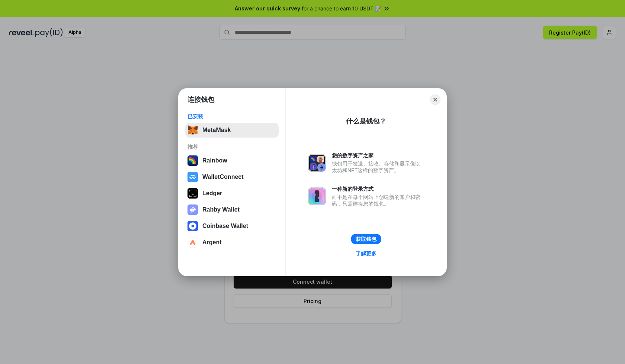  I want to click on div: Coinbase Wallet, so click(225, 226).